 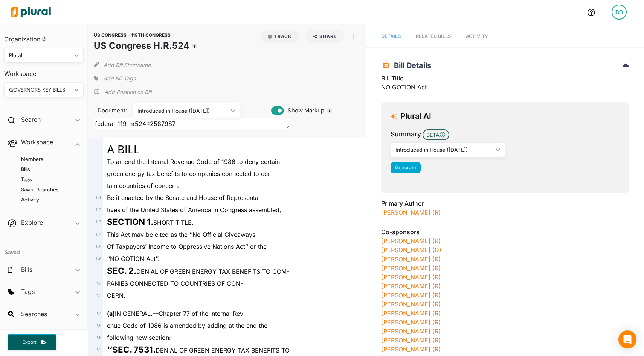 I want to click on span: Add Bill Tags, so click(x=119, y=78).